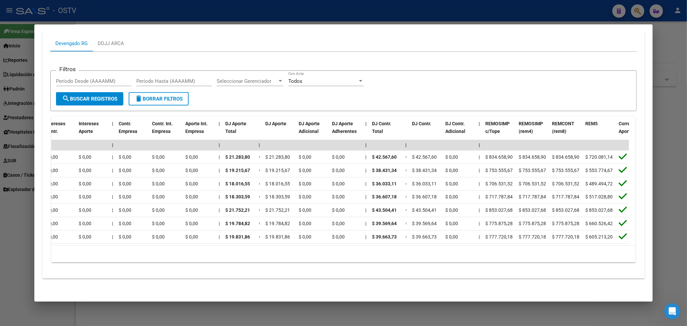  What do you see at coordinates (498, 127) in the screenshot?
I see `span: REMOSIMP c/Tope` at bounding box center [498, 127].